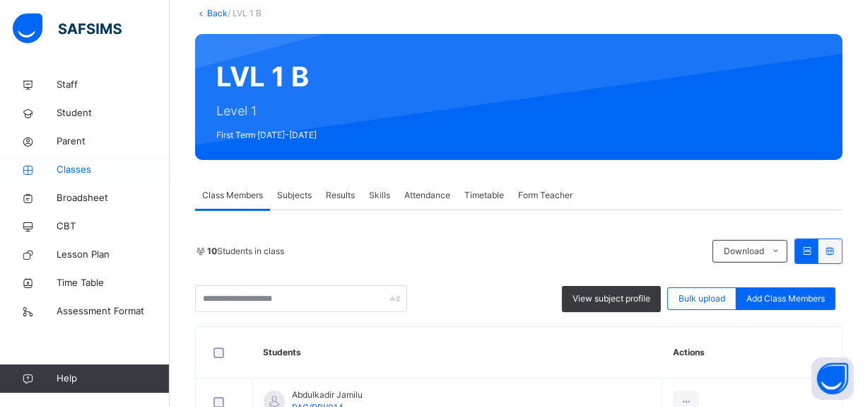  I want to click on span: Form Teacher, so click(545, 195).